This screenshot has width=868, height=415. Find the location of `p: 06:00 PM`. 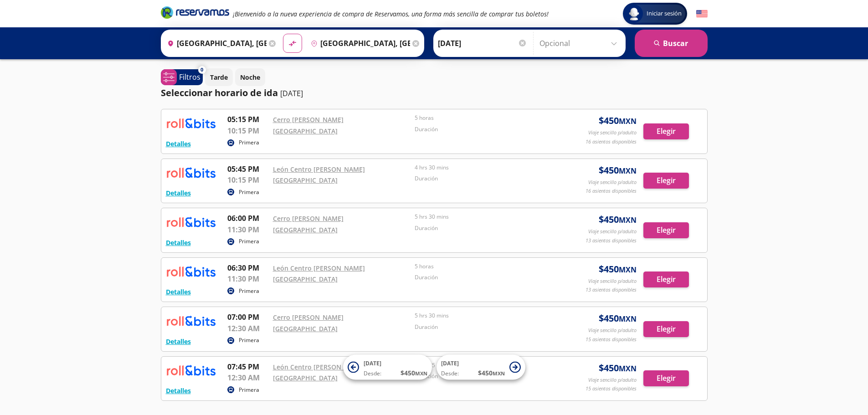

p: 06:00 PM is located at coordinates (248, 218).